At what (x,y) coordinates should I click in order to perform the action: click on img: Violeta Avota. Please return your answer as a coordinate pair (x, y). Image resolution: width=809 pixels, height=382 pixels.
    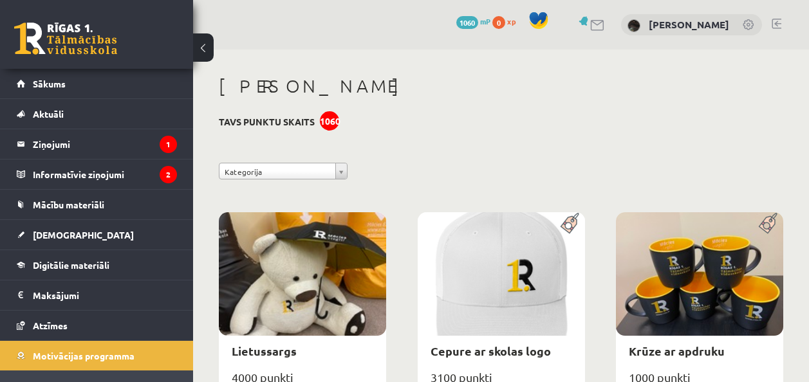
    Looking at the image, I should click on (634, 26).